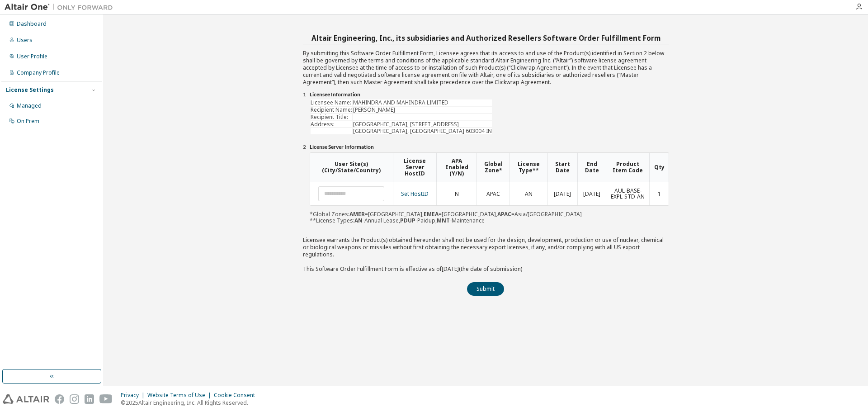  I want to click on b: EMEA, so click(431, 214).